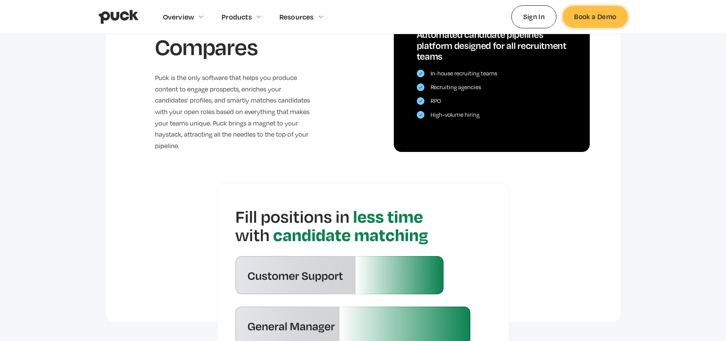  What do you see at coordinates (456, 87) in the screenshot?
I see `div: Recruiting agencies` at bounding box center [456, 87].